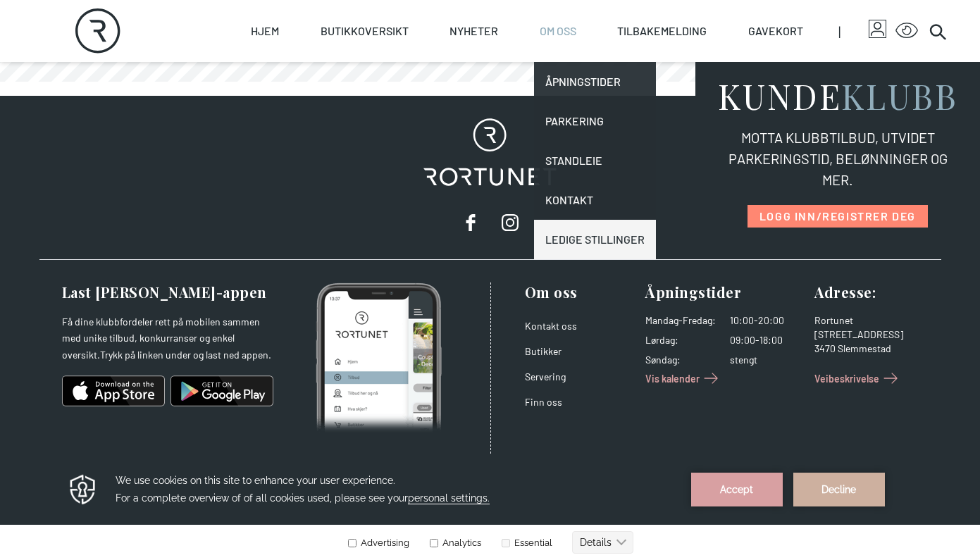 The image size is (980, 560). Describe the element at coordinates (950, 259) in the screenshot. I see `div: © Mappedin` at that location.